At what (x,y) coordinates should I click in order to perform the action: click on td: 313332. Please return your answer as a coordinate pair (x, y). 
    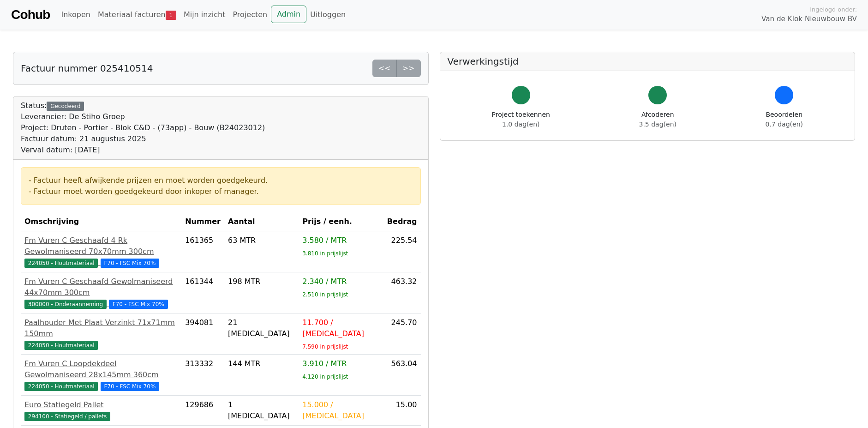
    Looking at the image, I should click on (203, 374).